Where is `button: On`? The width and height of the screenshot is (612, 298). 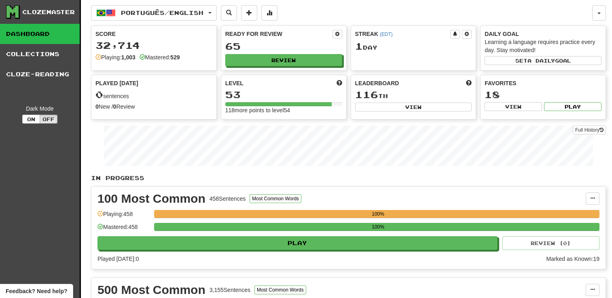 button: On is located at coordinates (31, 119).